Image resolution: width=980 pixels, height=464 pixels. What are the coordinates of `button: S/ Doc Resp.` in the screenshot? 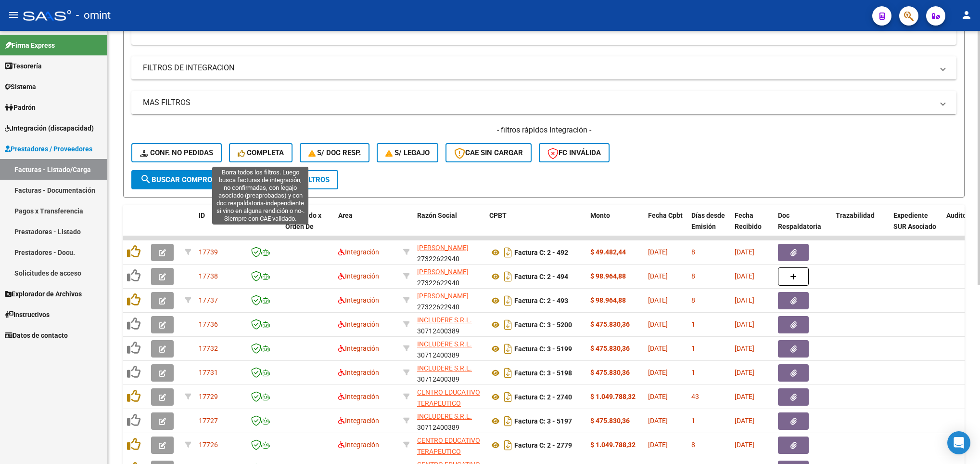 It's located at (335, 152).